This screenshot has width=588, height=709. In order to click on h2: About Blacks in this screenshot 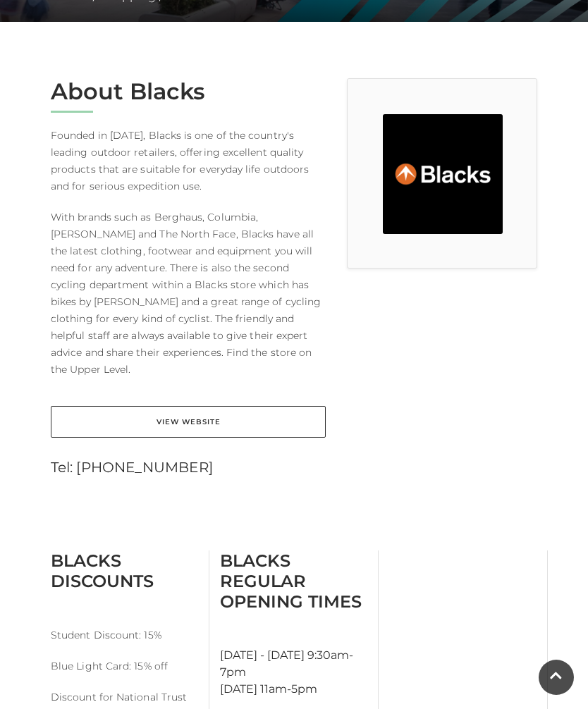, I will do `click(188, 91)`.